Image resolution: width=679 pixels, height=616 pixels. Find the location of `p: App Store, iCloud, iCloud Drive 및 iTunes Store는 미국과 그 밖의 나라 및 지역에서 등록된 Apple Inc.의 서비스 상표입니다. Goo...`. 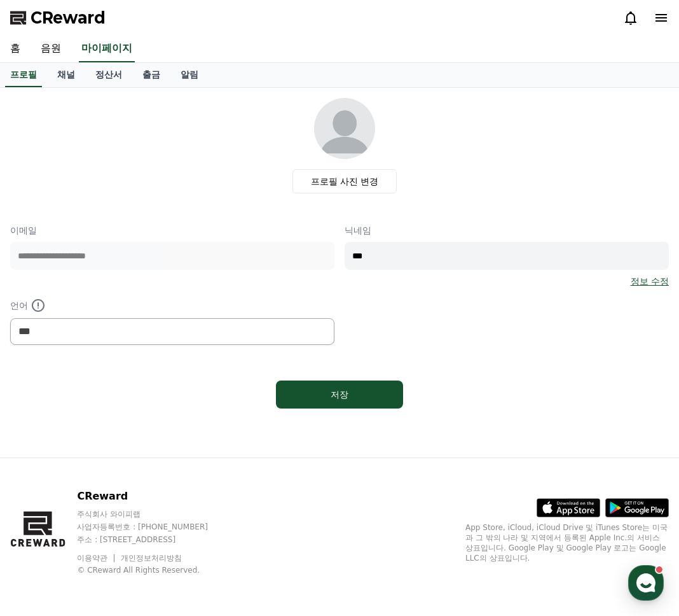

p: App Store, iCloud, iCloud Drive 및 iTunes Store는 미국과 그 밖의 나라 및 지역에서 등록된 Apple Inc.의 서비스 상표입니다. Goo... is located at coordinates (567, 543).